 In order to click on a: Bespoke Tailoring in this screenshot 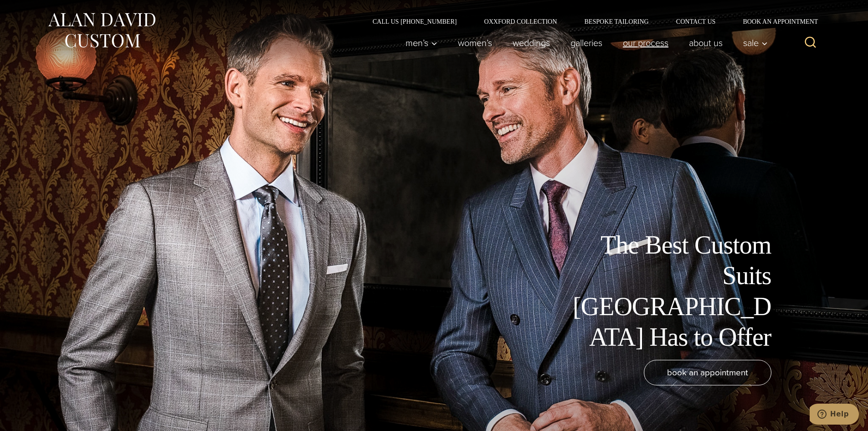, I will do `click(616, 22)`.